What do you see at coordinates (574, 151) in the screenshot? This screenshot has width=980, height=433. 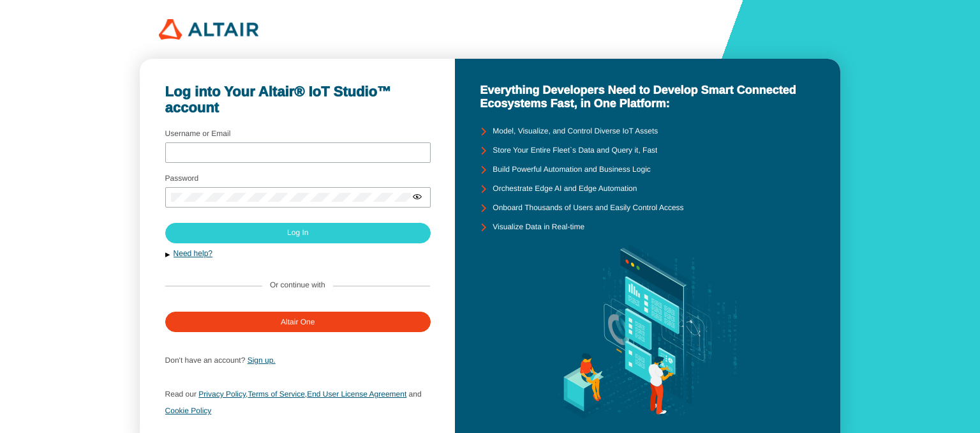 I see `unity-typography: Store Your Entire Fleet`s Data and Query it, Fast` at bounding box center [574, 151].